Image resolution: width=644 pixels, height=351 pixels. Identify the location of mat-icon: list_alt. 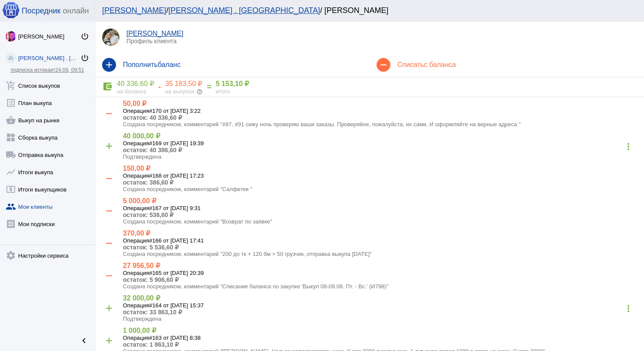
(11, 103).